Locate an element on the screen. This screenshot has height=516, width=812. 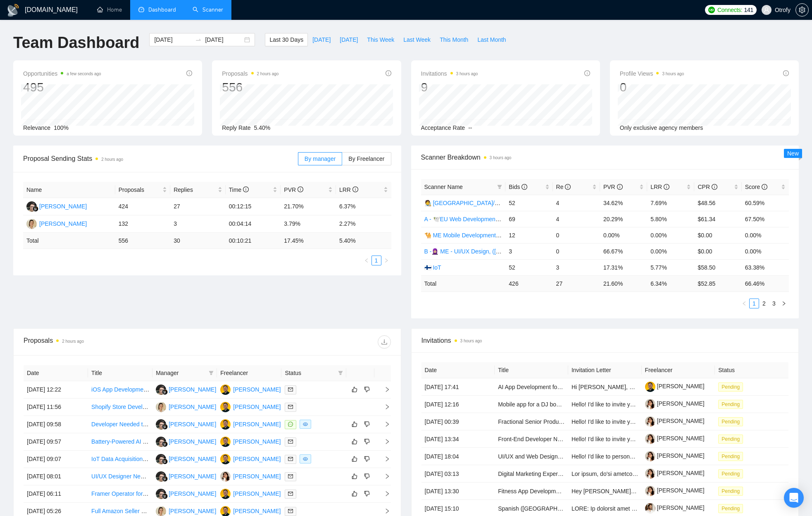
button: dislike is located at coordinates (367, 494).